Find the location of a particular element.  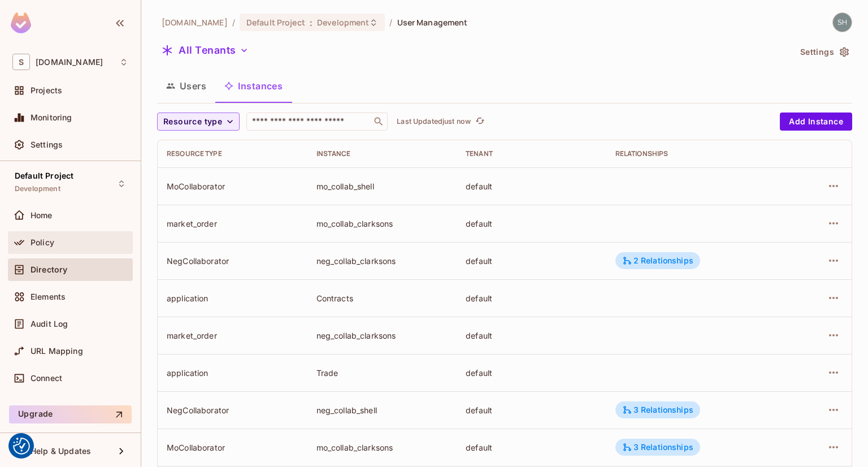

span: Elements is located at coordinates (48, 297).